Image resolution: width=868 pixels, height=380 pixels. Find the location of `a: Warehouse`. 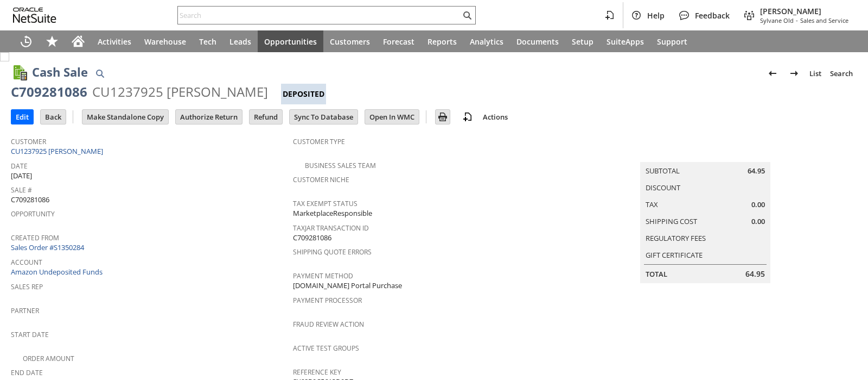

a: Warehouse is located at coordinates (165, 41).